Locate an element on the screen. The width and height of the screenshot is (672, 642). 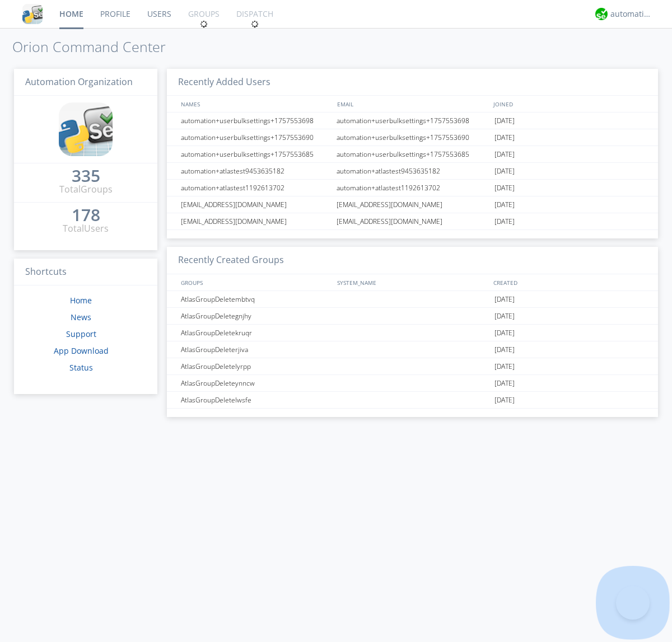
div: AtlasGroupDeleteynncw is located at coordinates (256, 383).